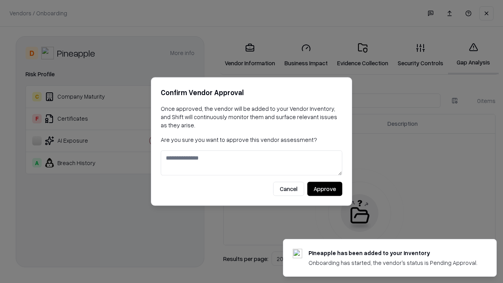  What do you see at coordinates (251, 92) in the screenshot?
I see `h2: Confirm Vendor Approval` at bounding box center [251, 92].